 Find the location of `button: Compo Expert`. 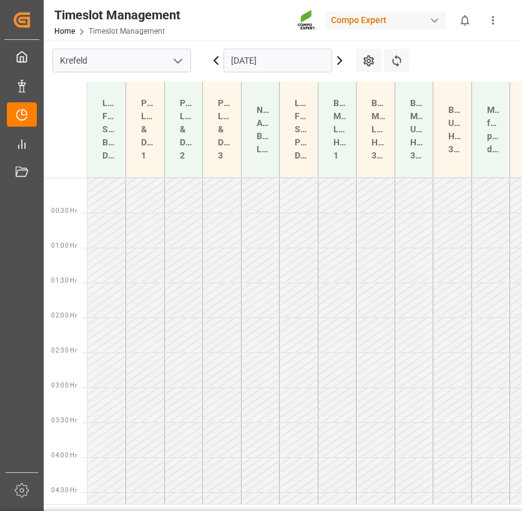

button: Compo Expert is located at coordinates (388, 20).